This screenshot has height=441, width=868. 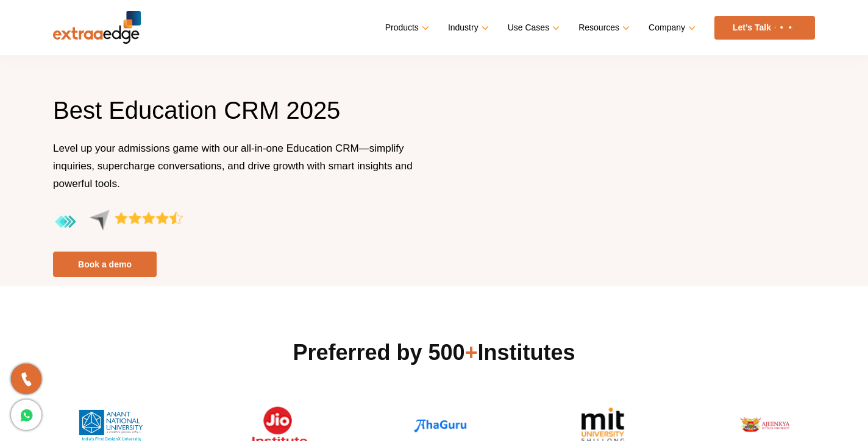 I want to click on span: Level up your admissions game with our all-in-one Education CRM—simplify inquiries, supercharge c..., so click(x=233, y=165).